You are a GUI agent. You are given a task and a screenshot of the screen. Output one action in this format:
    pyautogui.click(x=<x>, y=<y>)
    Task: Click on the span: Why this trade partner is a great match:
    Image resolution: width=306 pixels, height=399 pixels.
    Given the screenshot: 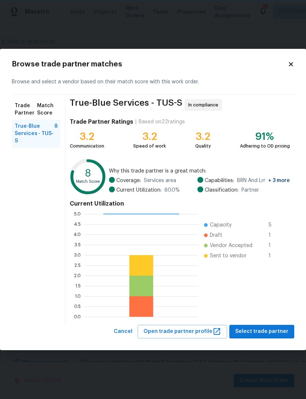 What is the action you would take?
    pyautogui.click(x=199, y=171)
    